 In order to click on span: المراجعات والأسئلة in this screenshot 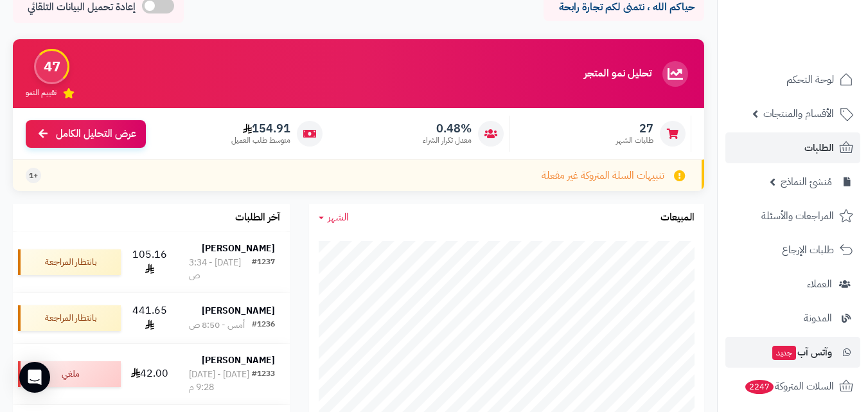, I will do `click(797, 216)`.